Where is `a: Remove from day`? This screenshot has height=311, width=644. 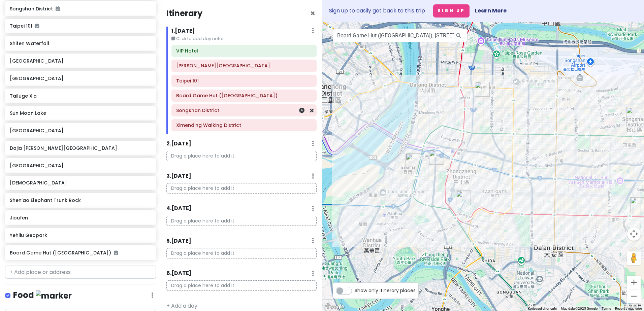 a: Remove from day is located at coordinates (311, 110).